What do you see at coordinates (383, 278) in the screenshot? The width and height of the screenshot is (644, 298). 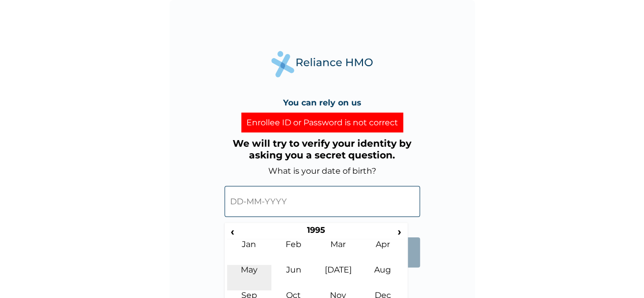 I see `td: Aug` at bounding box center [383, 278].